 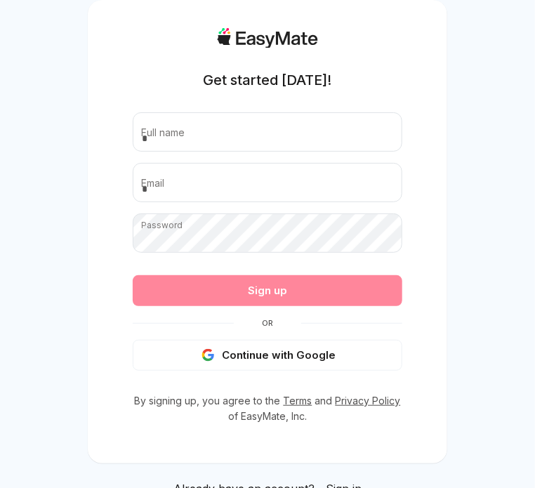 What do you see at coordinates (368, 400) in the screenshot?
I see `a: Privacy Policy` at bounding box center [368, 400].